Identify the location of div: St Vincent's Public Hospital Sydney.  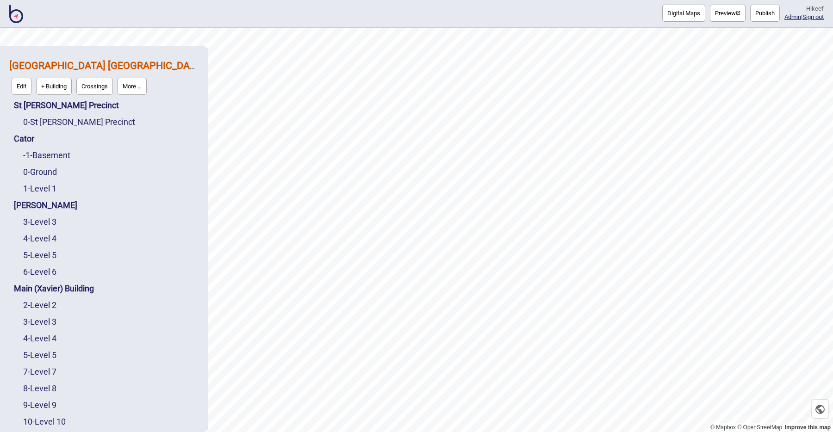
(104, 76).